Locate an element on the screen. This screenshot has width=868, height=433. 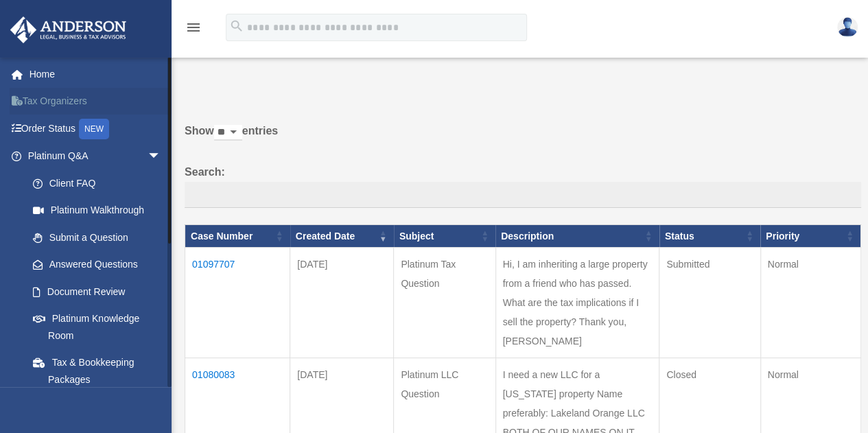
i: menu is located at coordinates (193, 28).